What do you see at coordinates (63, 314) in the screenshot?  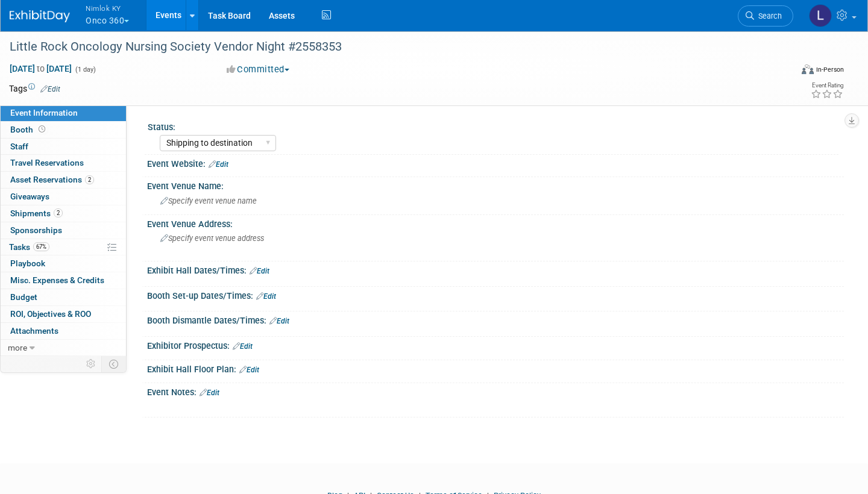 I see `a: ROI, Objectives & ROO` at bounding box center [63, 314].